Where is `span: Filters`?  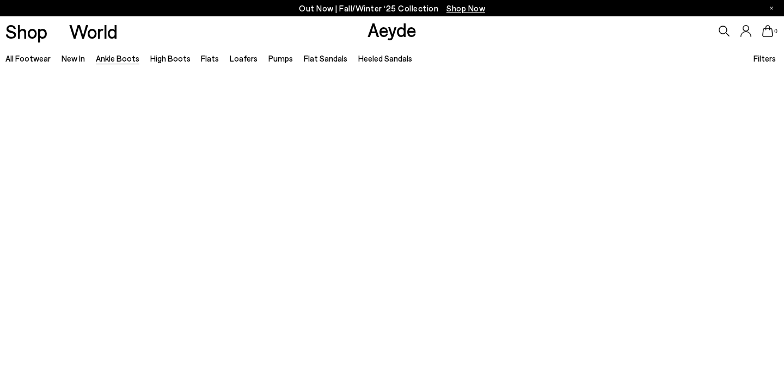
span: Filters is located at coordinates (764, 58).